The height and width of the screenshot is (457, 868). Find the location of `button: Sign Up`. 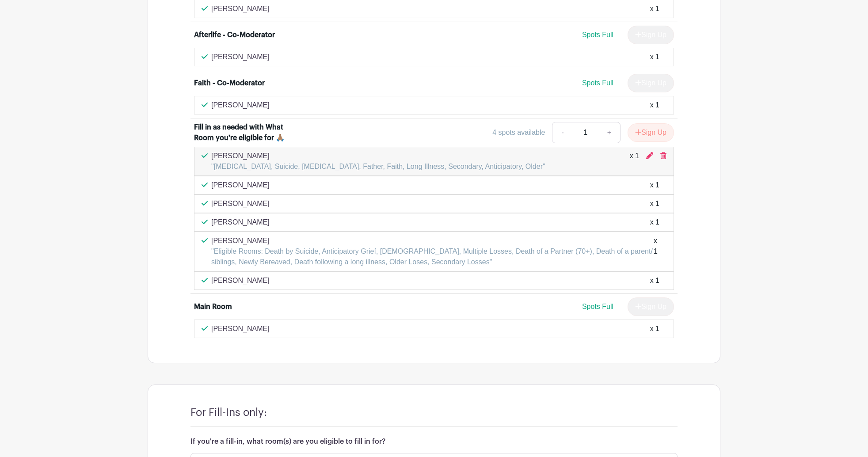

button: Sign Up is located at coordinates (651, 132).